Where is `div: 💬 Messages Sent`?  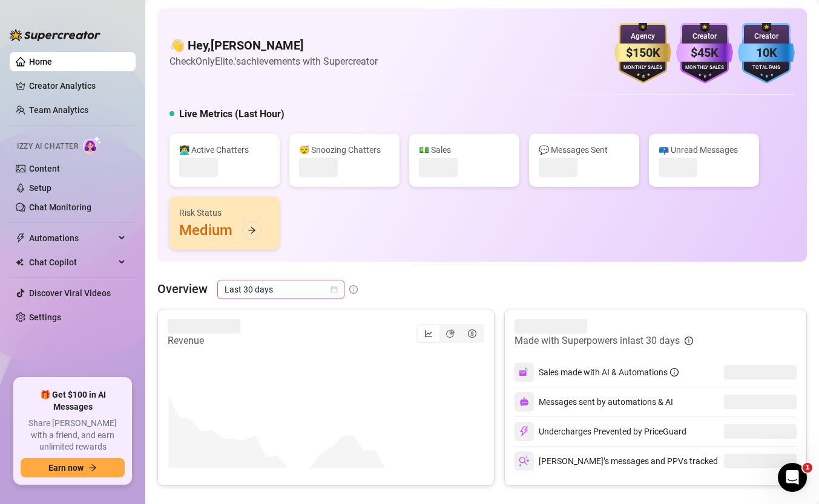 div: 💬 Messages Sent is located at coordinates (584, 150).